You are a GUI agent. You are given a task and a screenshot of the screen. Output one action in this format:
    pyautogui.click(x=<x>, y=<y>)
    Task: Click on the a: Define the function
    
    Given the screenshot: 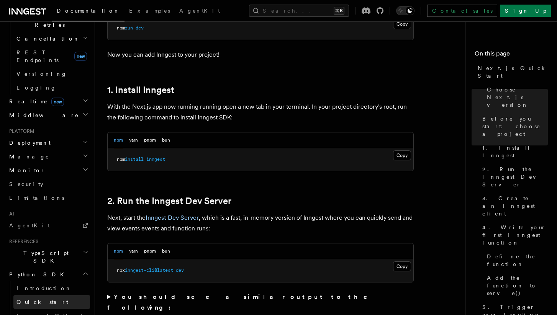 What is the action you would take?
    pyautogui.click(x=516, y=261)
    